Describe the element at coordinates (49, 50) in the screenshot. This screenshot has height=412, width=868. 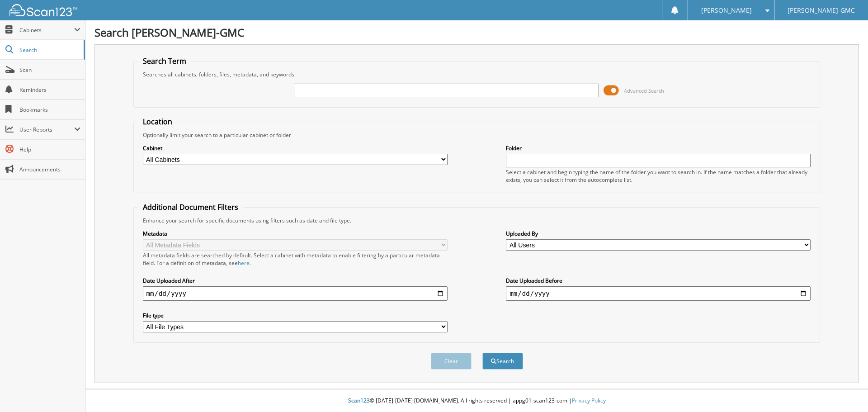
I see `span: Search` at that location.